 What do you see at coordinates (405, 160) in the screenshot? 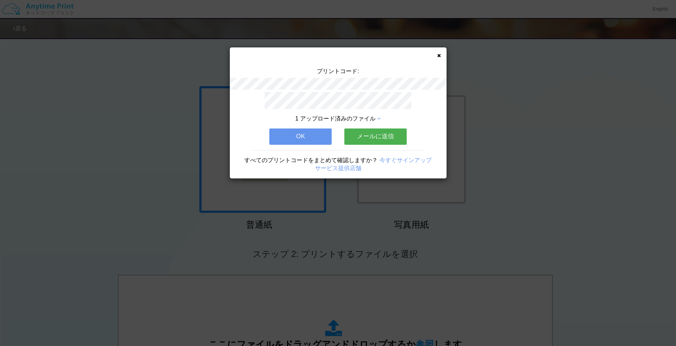
I see `a: 今すぐサインアップ` at bounding box center [405, 160].